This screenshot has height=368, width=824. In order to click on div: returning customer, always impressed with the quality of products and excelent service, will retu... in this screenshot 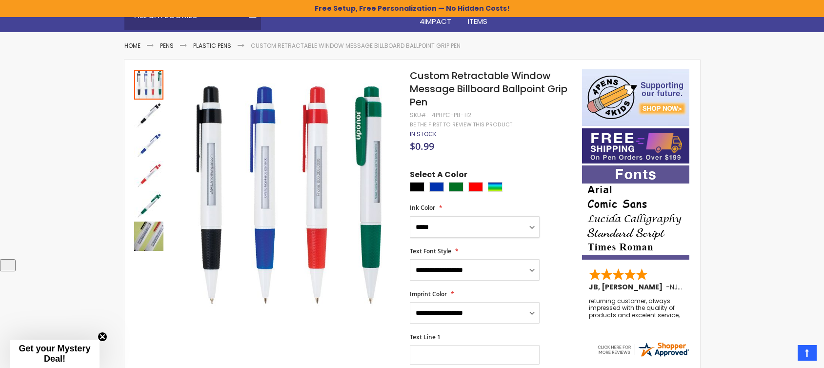, I will do `click(636, 308)`.